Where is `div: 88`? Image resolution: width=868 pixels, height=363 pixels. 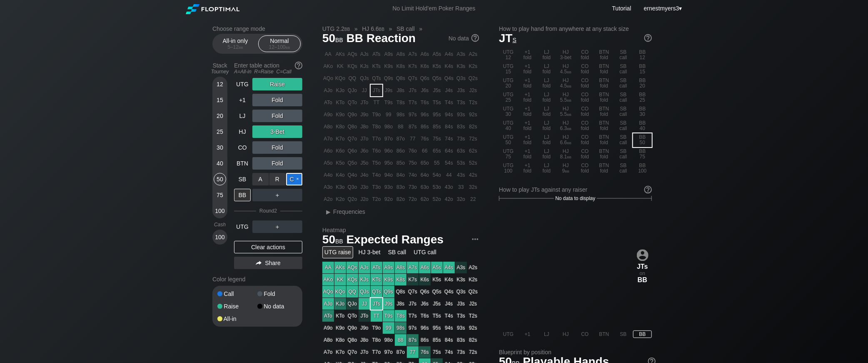
div: 88 is located at coordinates (400, 126).